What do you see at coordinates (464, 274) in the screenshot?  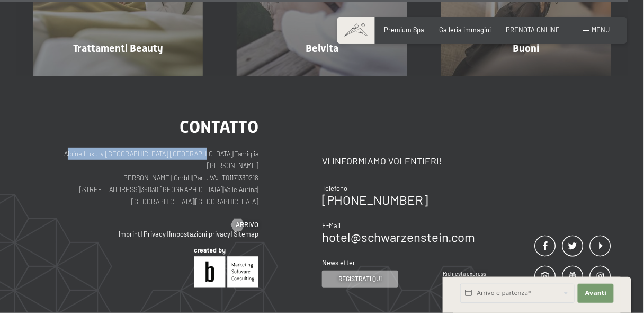 I see `span: Richiesta express` at bounding box center [464, 274].